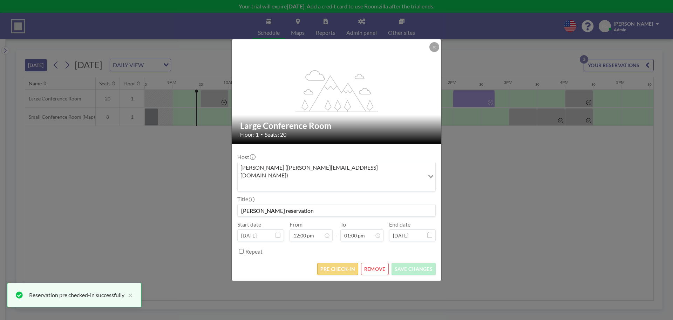 The height and width of the screenshot is (320, 673). What do you see at coordinates (337, 176) in the screenshot?
I see `div: Search for option` at bounding box center [337, 176].